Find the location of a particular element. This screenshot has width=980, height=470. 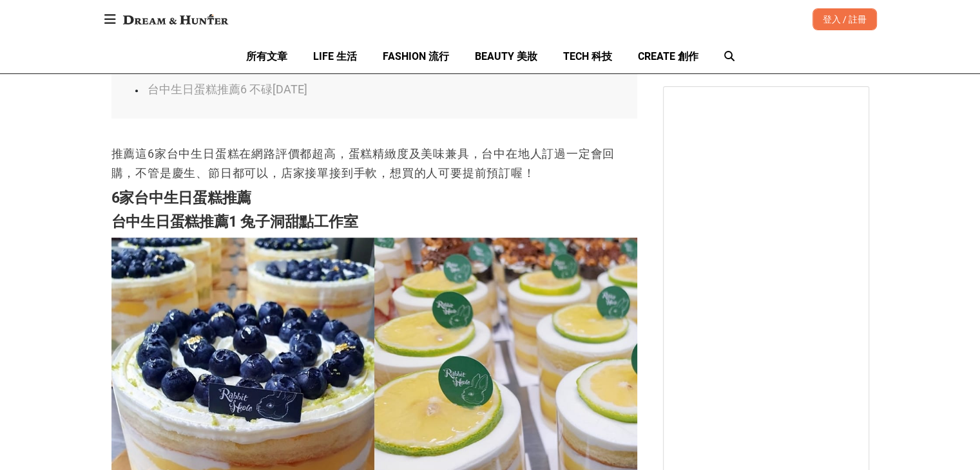

a: LIFE 生活 is located at coordinates (336, 56).